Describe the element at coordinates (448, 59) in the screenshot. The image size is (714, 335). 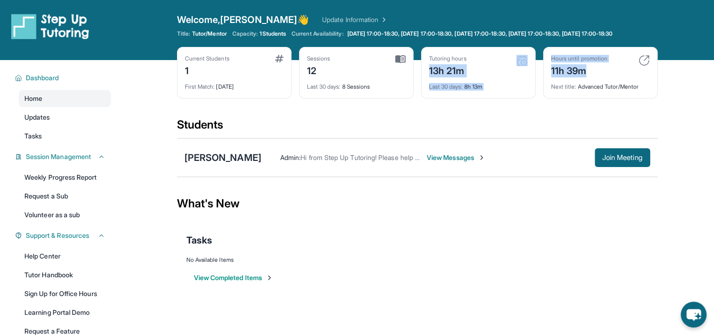
I see `div: Tutoring hours` at that location.